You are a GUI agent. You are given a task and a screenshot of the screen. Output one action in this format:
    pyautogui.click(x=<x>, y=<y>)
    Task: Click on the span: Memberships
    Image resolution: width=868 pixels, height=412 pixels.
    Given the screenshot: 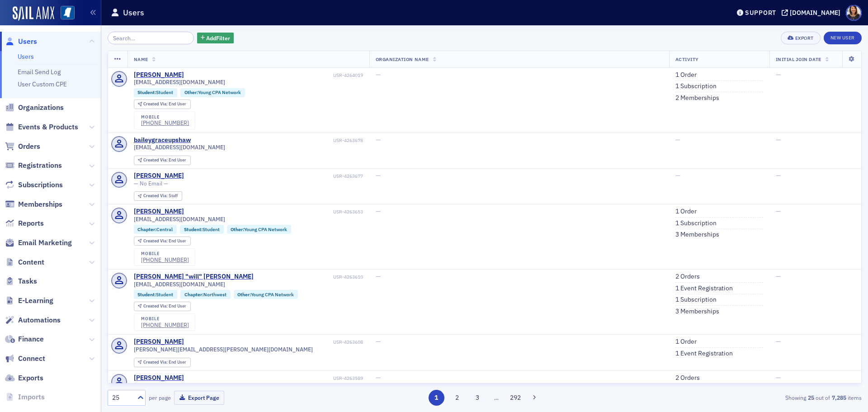 What is the action you would take?
    pyautogui.click(x=40, y=204)
    